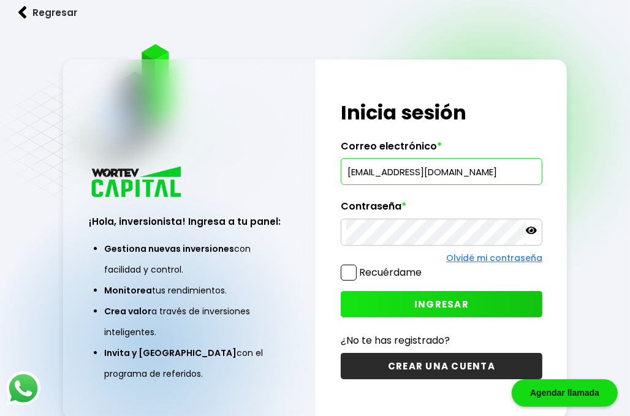  I want to click on a: Olvidé mi contraseña, so click(494, 258).